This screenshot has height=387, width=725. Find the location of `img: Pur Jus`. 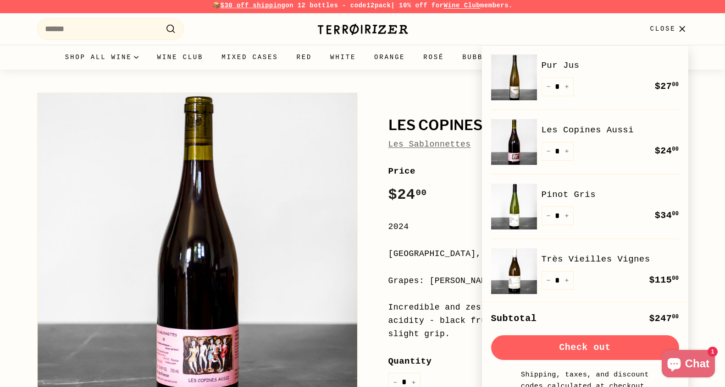

img: Pur Jus is located at coordinates (514, 77).